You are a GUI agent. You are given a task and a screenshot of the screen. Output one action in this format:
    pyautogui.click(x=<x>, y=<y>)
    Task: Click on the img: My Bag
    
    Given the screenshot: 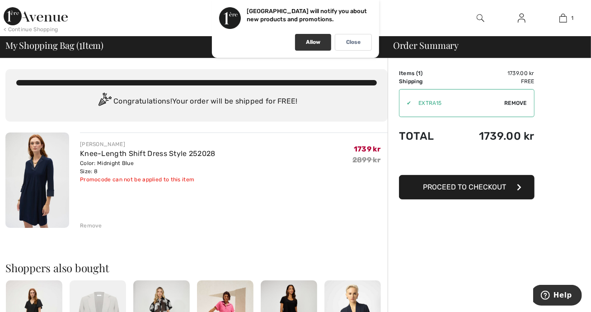 What is the action you would take?
    pyautogui.click(x=563, y=18)
    